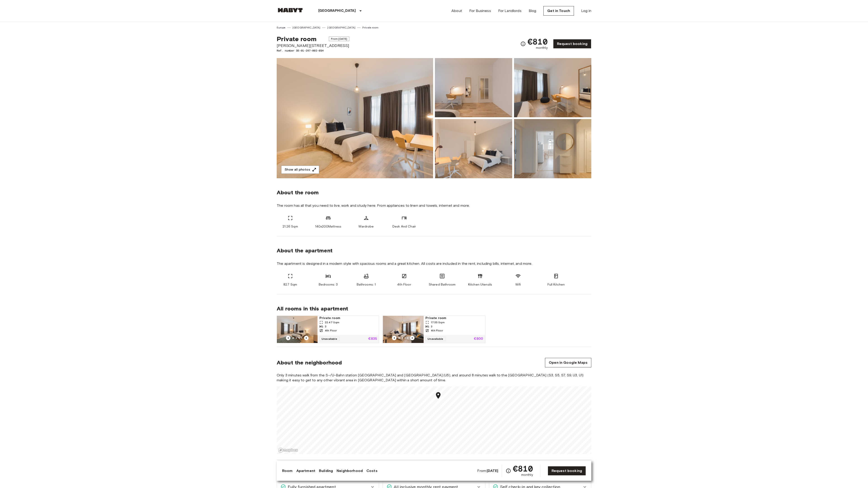 This screenshot has width=868, height=488. Describe the element at coordinates (434, 264) in the screenshot. I see `span: The apartment is designed in a modern style with spacious rooms and a great kitchen. All costs ar...` at that location.